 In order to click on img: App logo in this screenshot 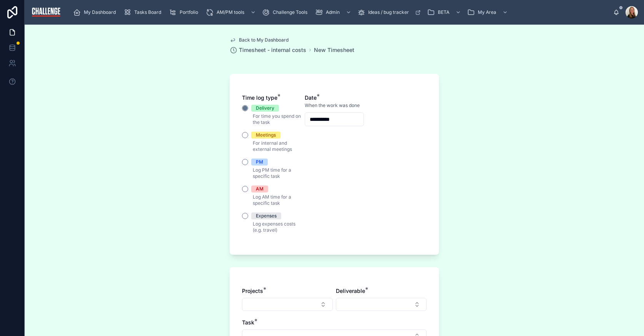, I will do `click(46, 12)`.